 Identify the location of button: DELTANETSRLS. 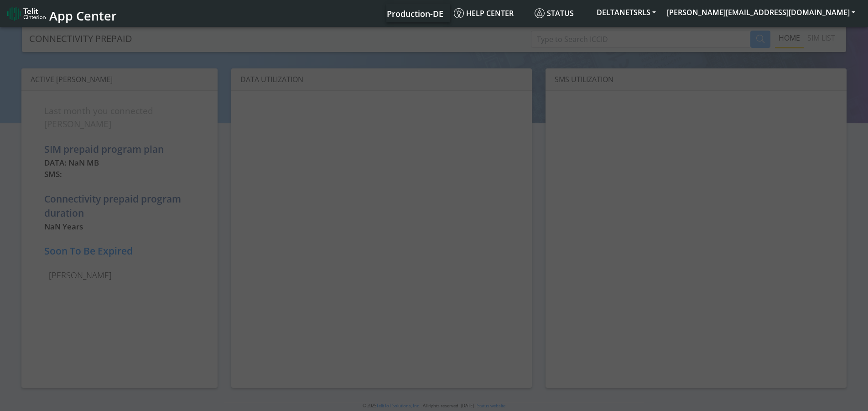
(626, 12).